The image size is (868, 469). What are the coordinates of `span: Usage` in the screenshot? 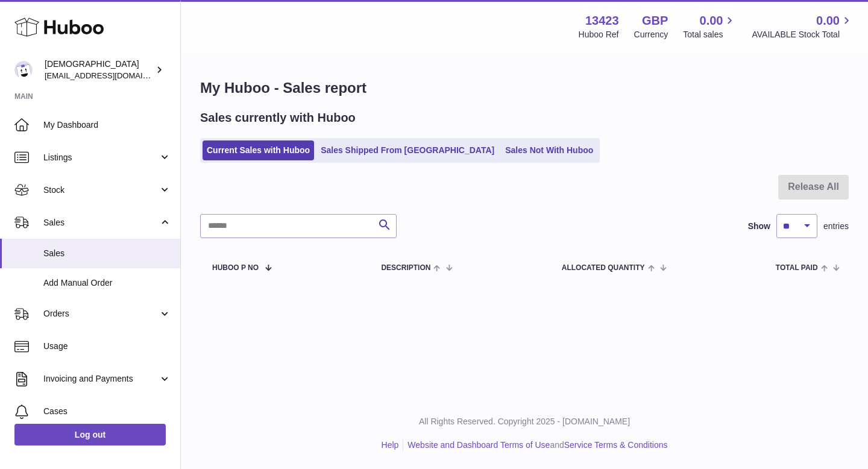 It's located at (107, 346).